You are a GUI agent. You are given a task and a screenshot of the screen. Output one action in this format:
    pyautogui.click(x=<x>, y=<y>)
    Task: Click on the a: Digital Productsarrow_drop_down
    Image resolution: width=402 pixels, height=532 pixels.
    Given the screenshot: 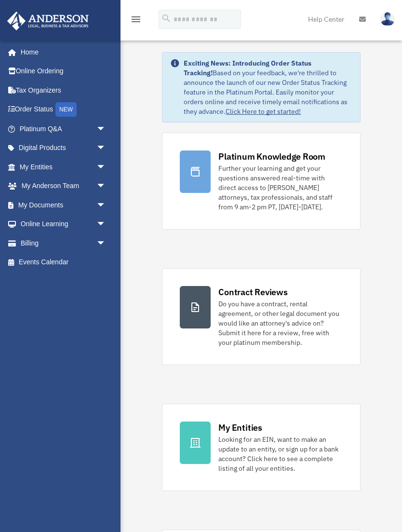 What is the action you would take?
    pyautogui.click(x=64, y=148)
    